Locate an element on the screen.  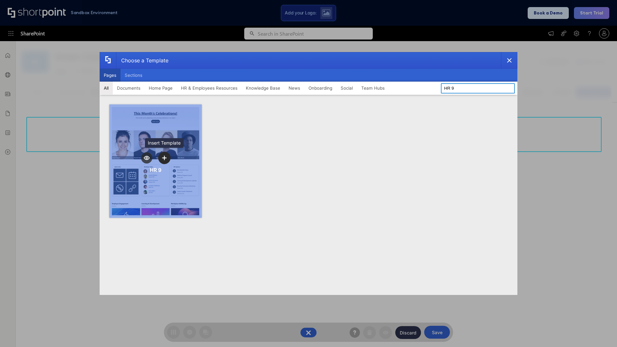
button: Sections is located at coordinates (133, 75).